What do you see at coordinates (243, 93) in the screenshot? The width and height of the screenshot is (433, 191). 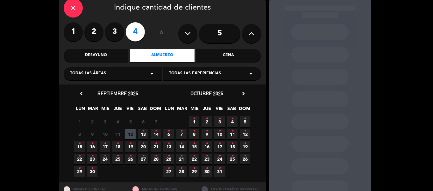 I see `i: chevron_right` at bounding box center [243, 93].